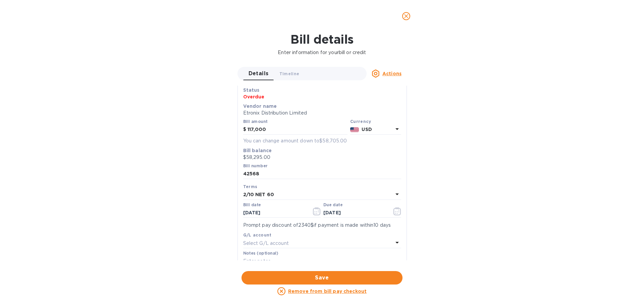  Describe the element at coordinates (327, 291) in the screenshot. I see `u: Remove from bill pay checkout` at that location.